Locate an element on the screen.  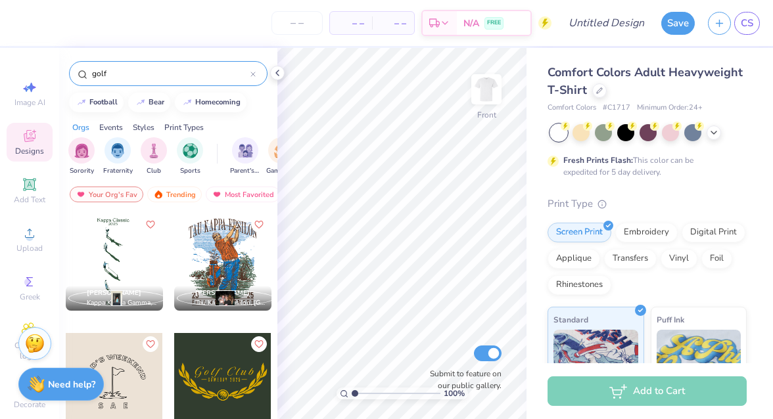
span: Comfort Colors is located at coordinates (572, 108).